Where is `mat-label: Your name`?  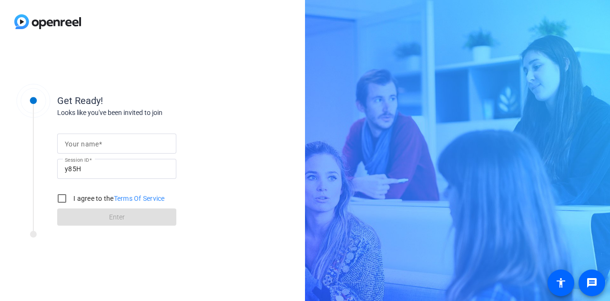
mat-label: Your name is located at coordinates (81, 144).